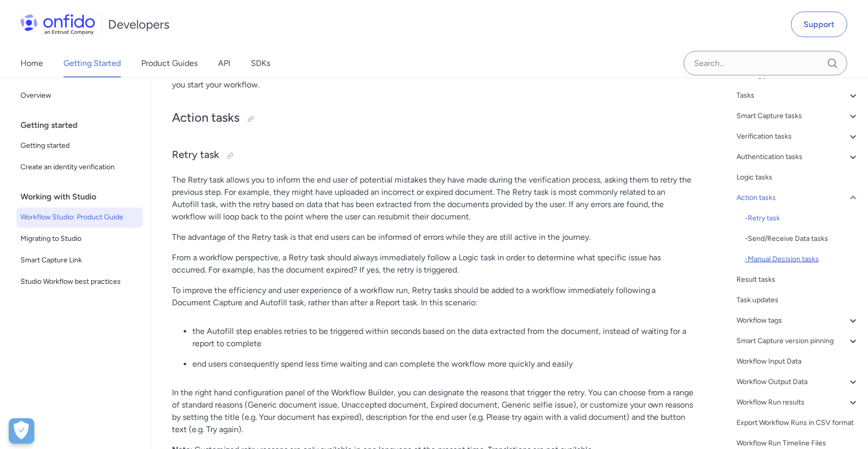 This screenshot has height=449, width=868. Describe the element at coordinates (261, 64) in the screenshot. I see `a: SDKs` at that location.